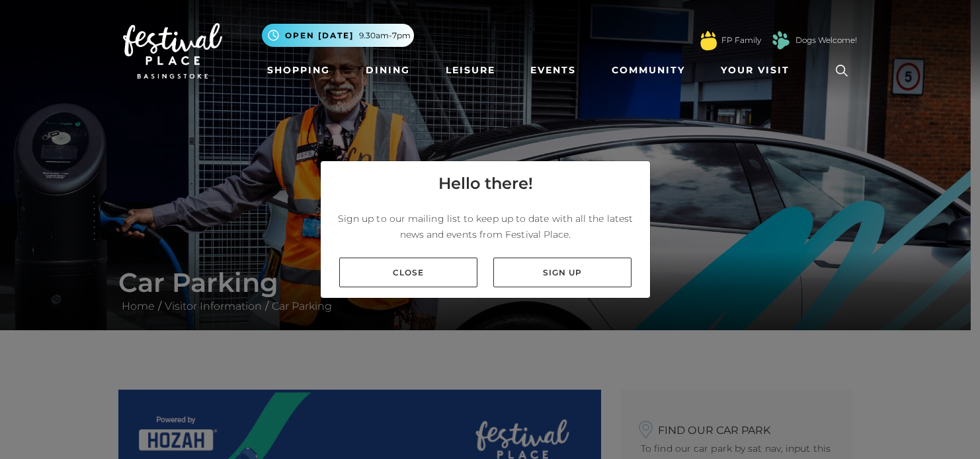 The image size is (980, 459). What do you see at coordinates (562, 272) in the screenshot?
I see `a: Sign up` at bounding box center [562, 272].